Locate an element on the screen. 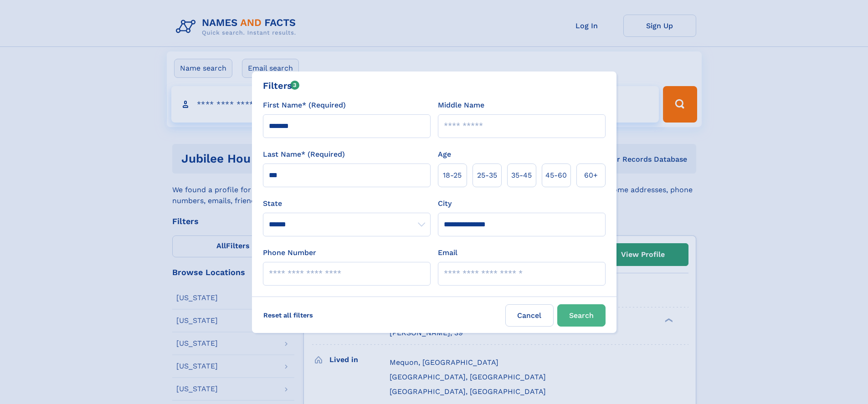 This screenshot has height=404, width=868. label: State is located at coordinates (347, 204).